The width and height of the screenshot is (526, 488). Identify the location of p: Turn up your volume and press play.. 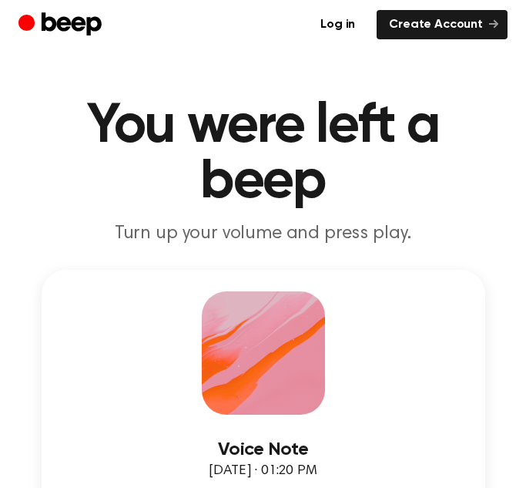
(263, 234).